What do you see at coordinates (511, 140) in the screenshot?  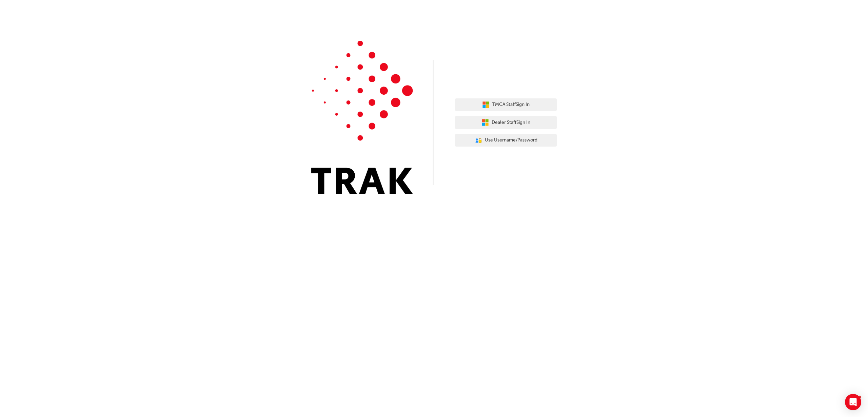 I see `span: Use Username/Password` at bounding box center [511, 140].